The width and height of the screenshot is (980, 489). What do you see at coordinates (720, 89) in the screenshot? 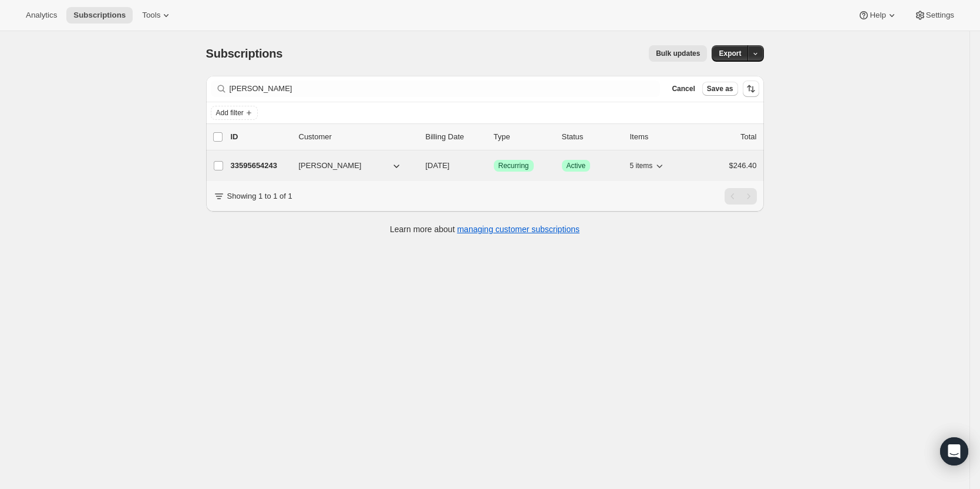
I see `span: Save as` at bounding box center [720, 89].